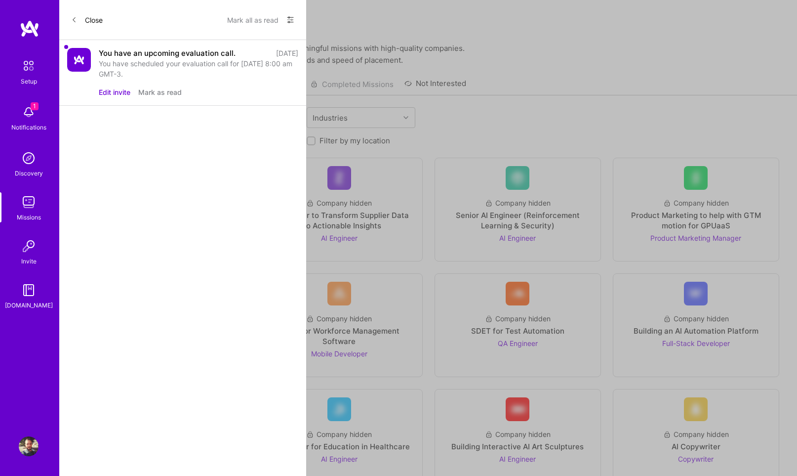  Describe the element at coordinates (87, 20) in the screenshot. I see `button: Close` at that location.